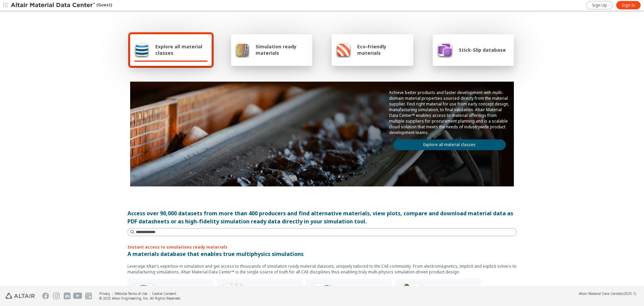 The image size is (644, 306). Describe the element at coordinates (608, 294) in the screenshot. I see `div: (v2025.1)` at that location.